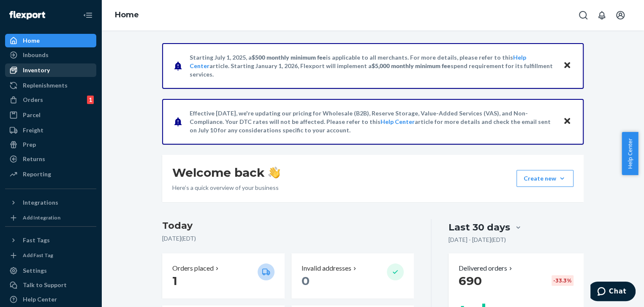 Image resolution: width=644 pixels, height=307 pixels. Describe the element at coordinates (51, 240) in the screenshot. I see `button: Fast Tags` at that location.